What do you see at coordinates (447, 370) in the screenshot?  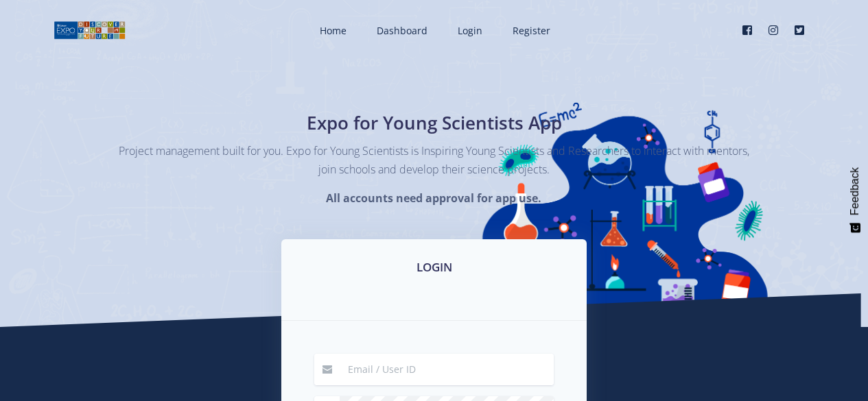 I see `input: Email / User ID` at bounding box center [447, 370].